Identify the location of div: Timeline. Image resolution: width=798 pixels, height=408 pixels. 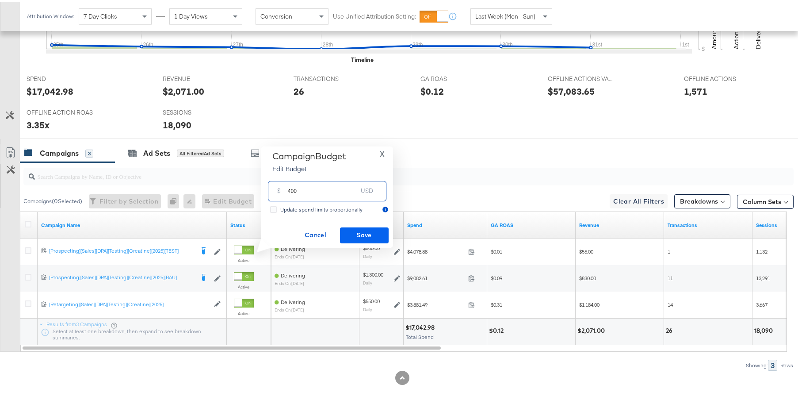
(363, 58).